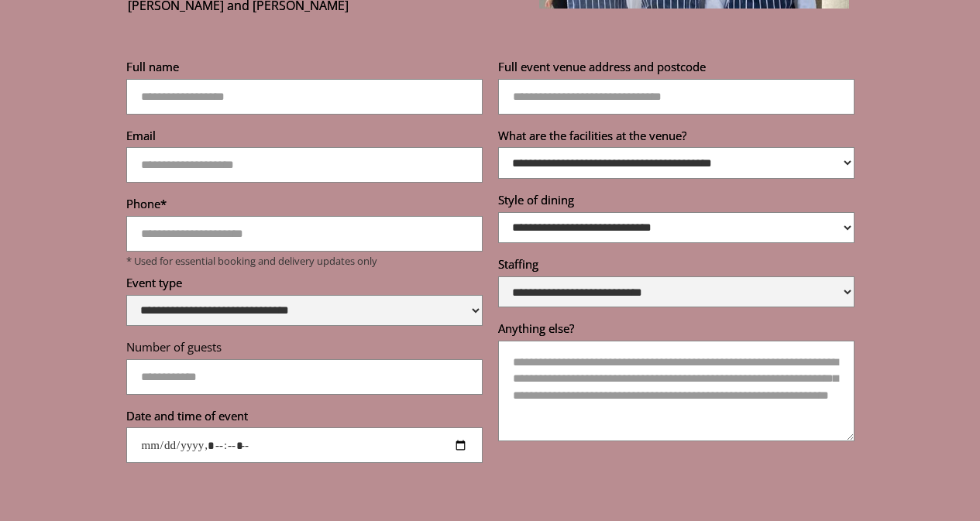 The image size is (980, 521). What do you see at coordinates (304, 284) in the screenshot?
I see `label: Event type` at bounding box center [304, 284].